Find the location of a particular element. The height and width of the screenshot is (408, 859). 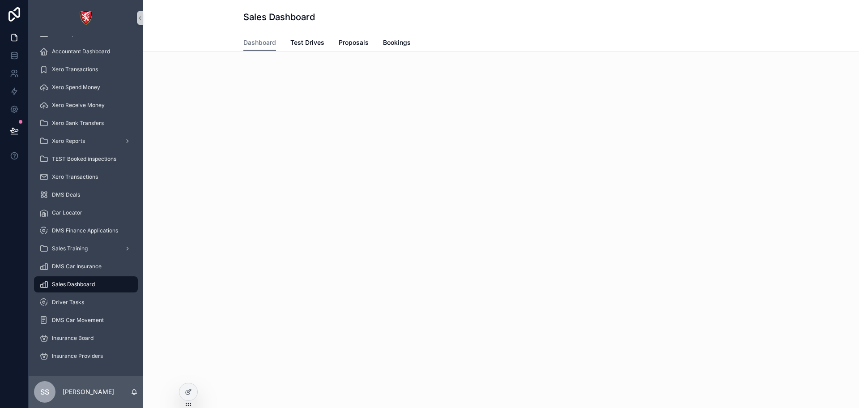

span: Xero Reports is located at coordinates (68, 141).